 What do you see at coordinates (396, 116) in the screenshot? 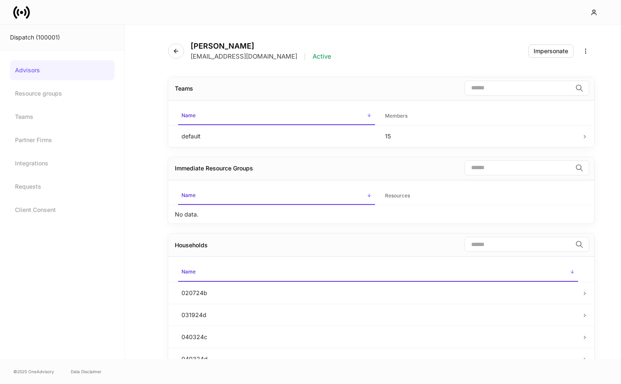
I see `h6: Members` at bounding box center [396, 116].